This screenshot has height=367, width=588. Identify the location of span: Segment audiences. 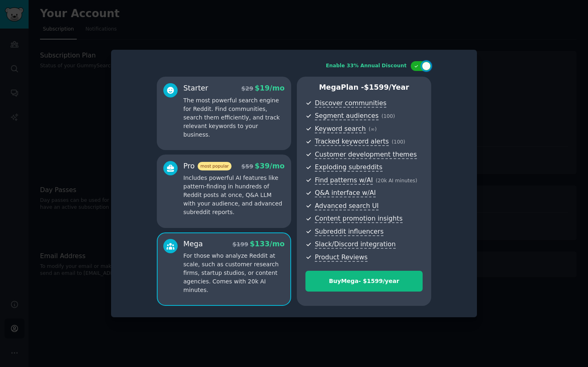
(347, 116).